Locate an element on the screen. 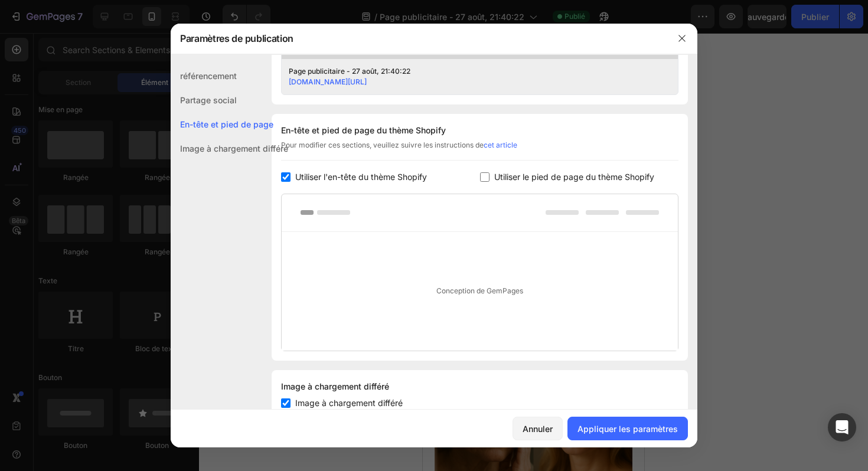 This screenshot has height=471, width=868. strong: Schoonheidsmagazine™ is located at coordinates (86, 37).